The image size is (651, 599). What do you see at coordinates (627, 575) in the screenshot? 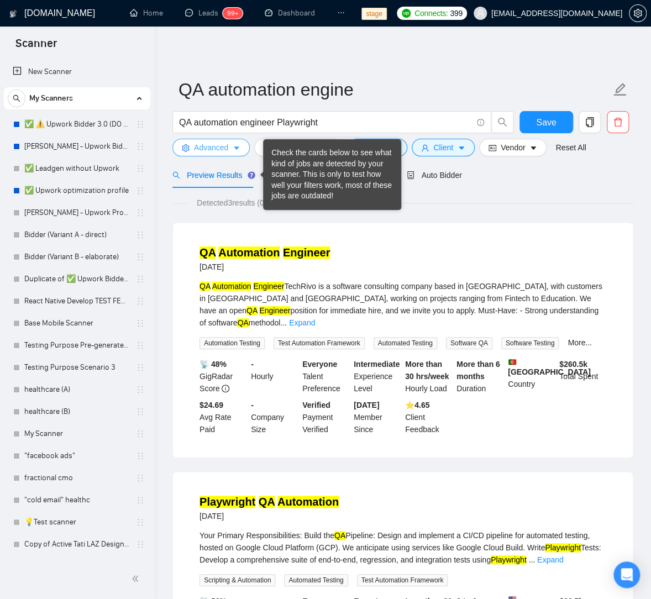
I see `div: Open Intercom Messenger` at bounding box center [627, 575].